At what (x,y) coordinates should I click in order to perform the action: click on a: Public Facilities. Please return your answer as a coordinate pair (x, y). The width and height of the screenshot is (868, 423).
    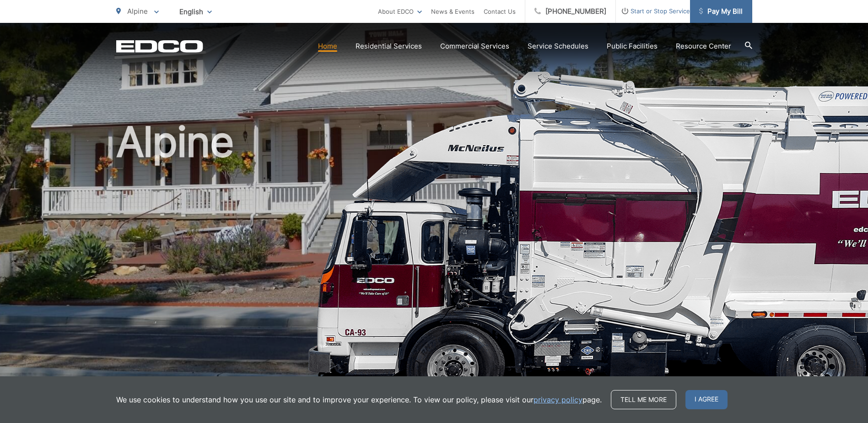
    Looking at the image, I should click on (632, 46).